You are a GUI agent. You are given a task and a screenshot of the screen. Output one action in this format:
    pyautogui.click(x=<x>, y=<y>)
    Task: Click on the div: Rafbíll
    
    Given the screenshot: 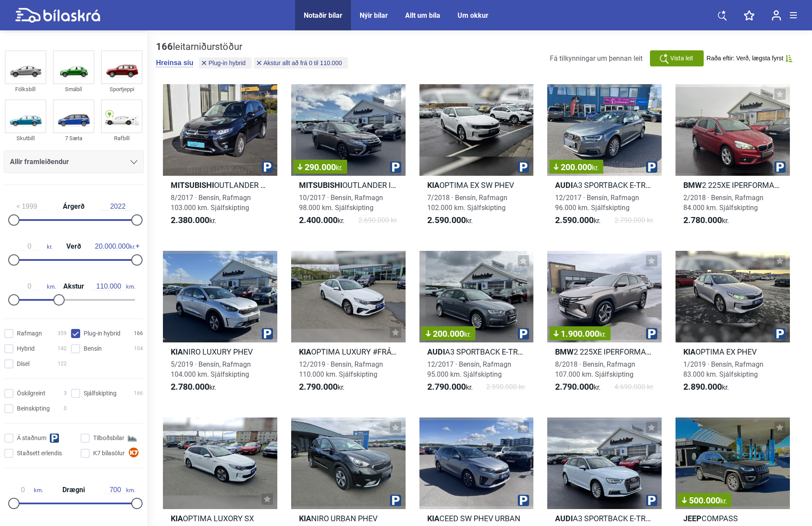 What is the action you would take?
    pyautogui.click(x=122, y=138)
    